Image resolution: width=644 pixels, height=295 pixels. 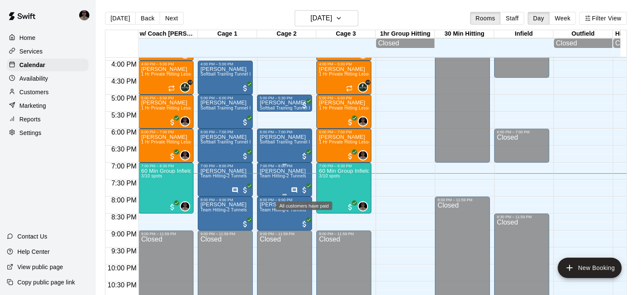 What do you see at coordinates (603, 18) in the screenshot?
I see `button: Filter View` at bounding box center [603, 18].